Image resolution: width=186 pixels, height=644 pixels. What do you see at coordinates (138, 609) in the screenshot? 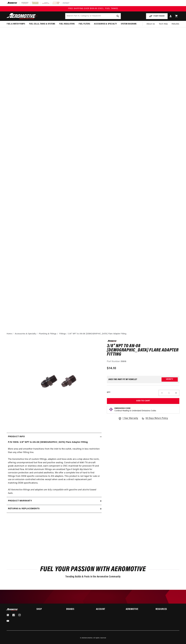
I see `summary: Aeromotive` at bounding box center [138, 609].